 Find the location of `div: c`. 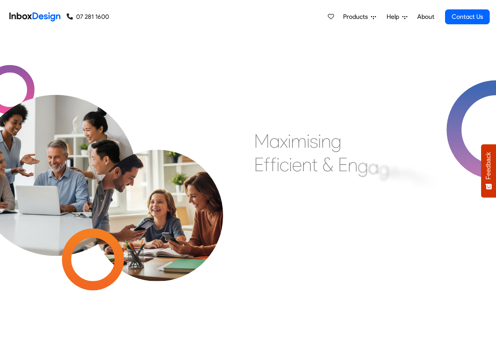

div: c is located at coordinates (284, 165).